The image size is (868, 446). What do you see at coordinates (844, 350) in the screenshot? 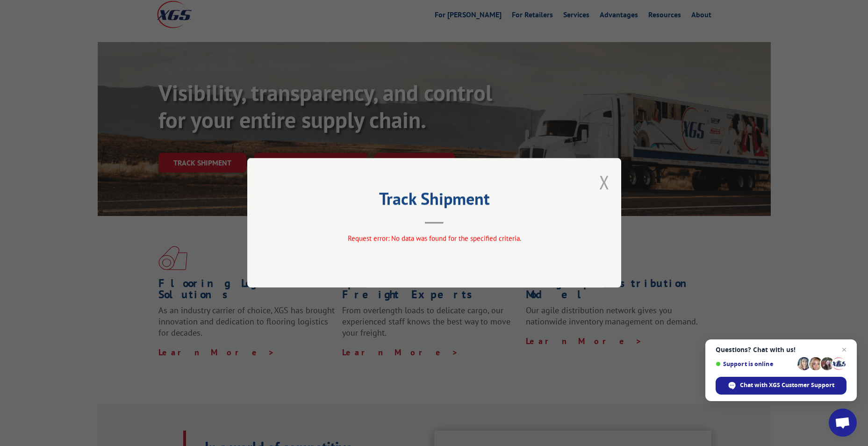
I see `span: Close chat` at bounding box center [844, 350].